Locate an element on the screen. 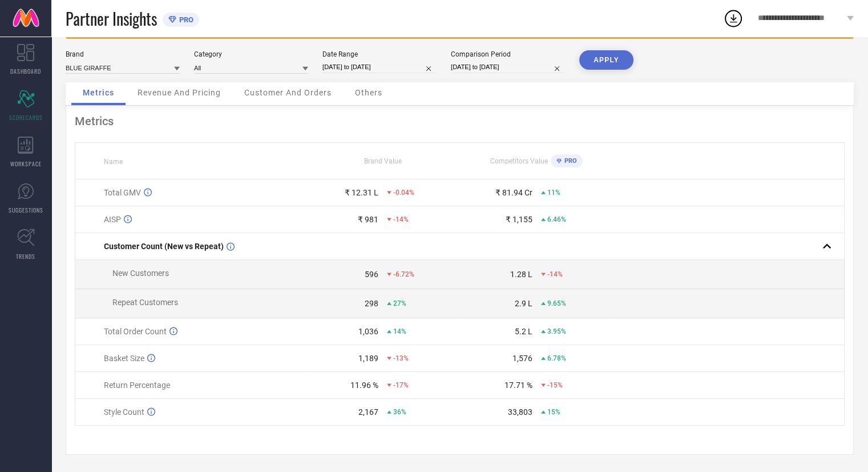  span: Brand Value is located at coordinates (383, 161).